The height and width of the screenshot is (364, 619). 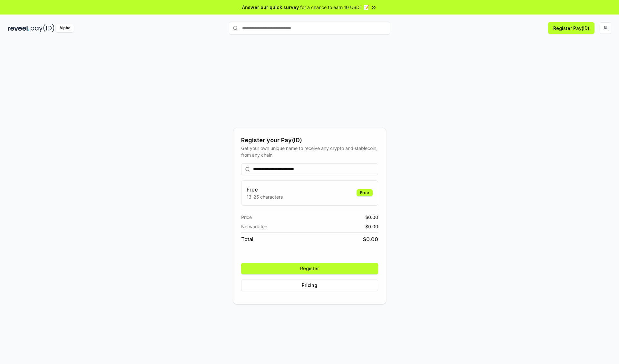 What do you see at coordinates (246, 217) in the screenshot?
I see `span: Price` at bounding box center [246, 217].